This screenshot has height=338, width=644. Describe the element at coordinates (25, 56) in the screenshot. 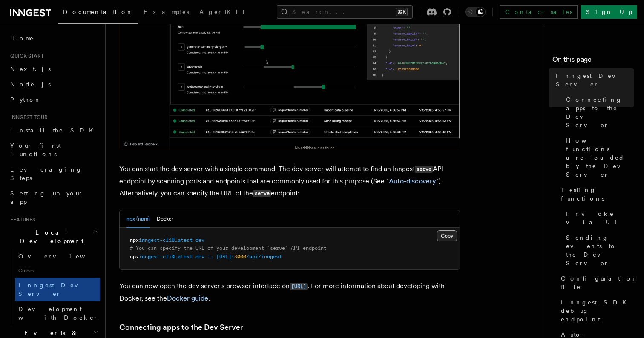

I see `span: Quick start` at that location.